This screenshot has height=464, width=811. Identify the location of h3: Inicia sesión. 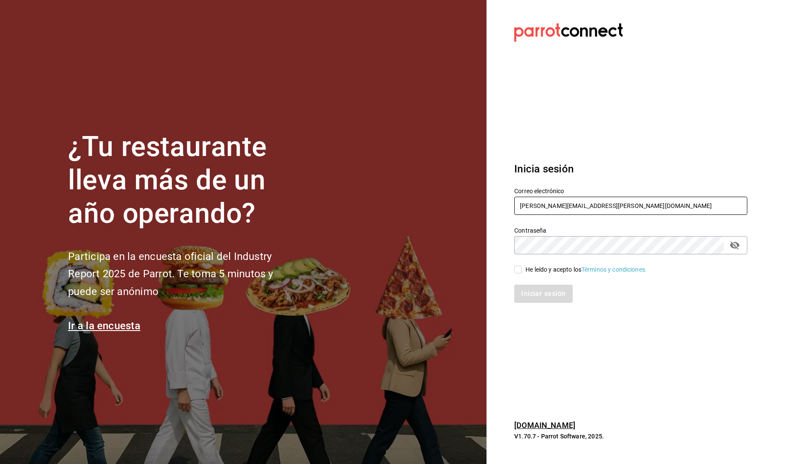
(631, 169).